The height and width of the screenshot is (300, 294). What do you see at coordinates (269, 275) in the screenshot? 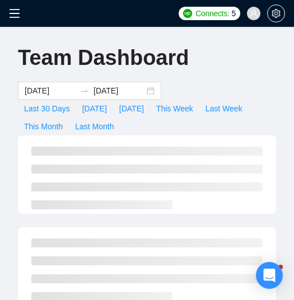
I see `div: Open Intercom Messenger` at bounding box center [269, 275].